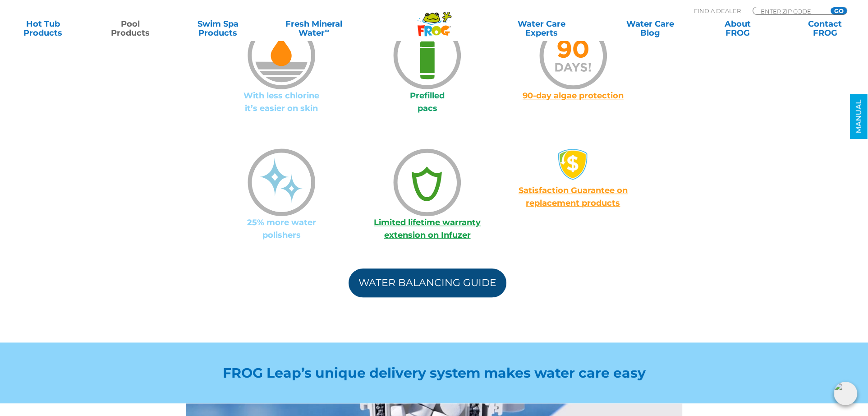 This screenshot has height=416, width=868. Describe the element at coordinates (825, 29) in the screenshot. I see `a: ContactFROG` at that location.